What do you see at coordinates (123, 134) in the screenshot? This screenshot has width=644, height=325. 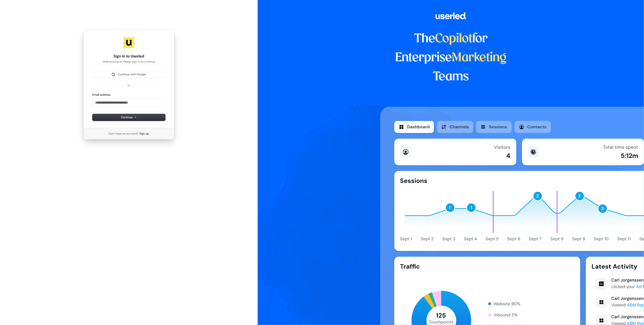 I see `span: Don’t have an account?` at bounding box center [123, 134].